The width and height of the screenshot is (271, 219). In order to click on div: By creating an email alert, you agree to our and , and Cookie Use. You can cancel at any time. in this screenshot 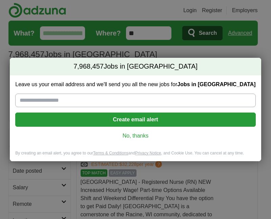, I will do `click(135, 156)`.